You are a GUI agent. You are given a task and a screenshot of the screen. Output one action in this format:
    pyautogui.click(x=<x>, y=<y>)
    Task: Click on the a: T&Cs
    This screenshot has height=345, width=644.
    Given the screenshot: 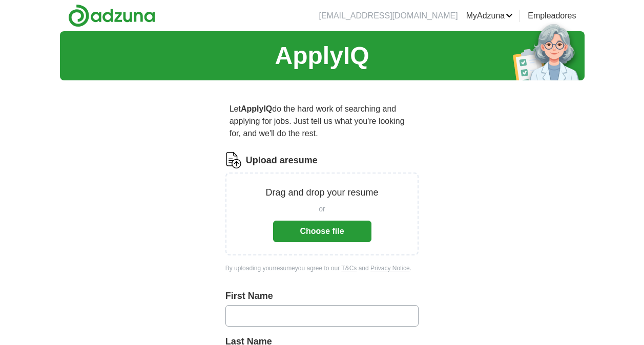 What is the action you would take?
    pyautogui.click(x=349, y=268)
    